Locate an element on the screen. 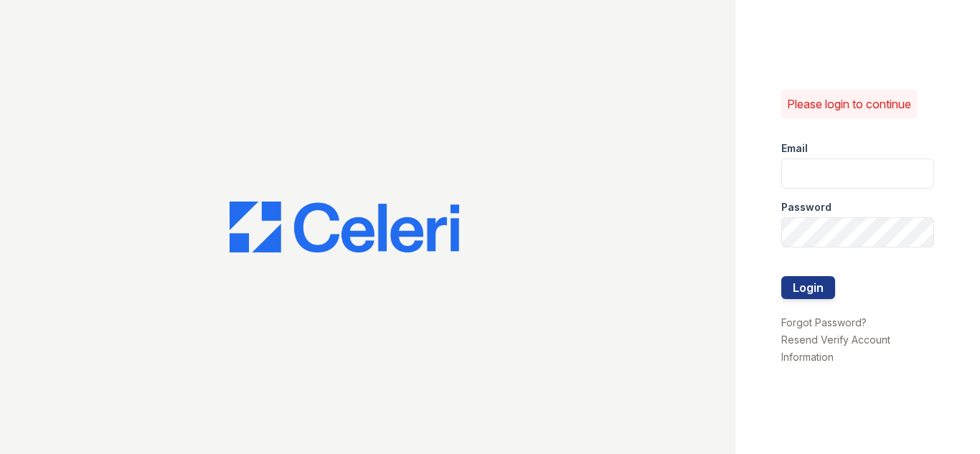  button: Login is located at coordinates (808, 287).